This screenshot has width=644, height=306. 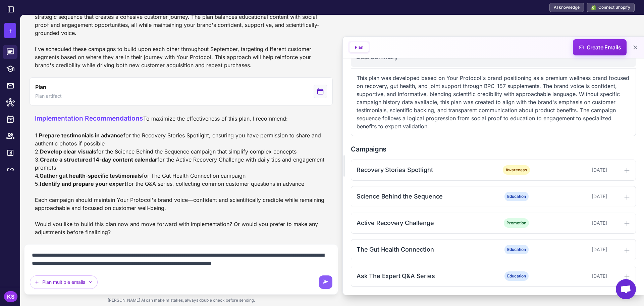 I want to click on span: Create Emails, so click(x=600, y=47).